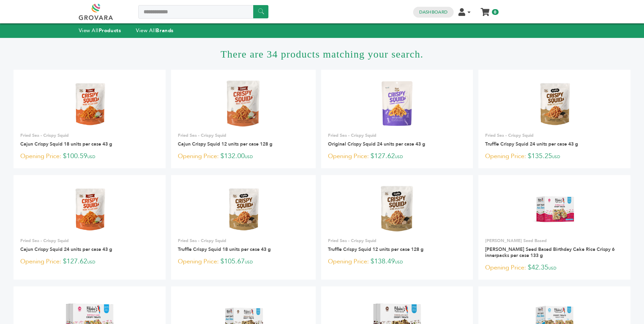 This screenshot has width=644, height=324. What do you see at coordinates (397, 262) in the screenshot?
I see `p: $138.49` at bounding box center [397, 262].